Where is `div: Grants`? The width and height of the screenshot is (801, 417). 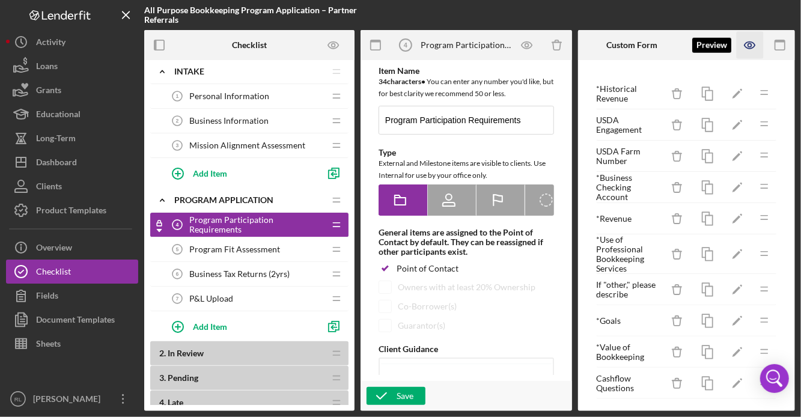 div: Grants is located at coordinates (49, 91).